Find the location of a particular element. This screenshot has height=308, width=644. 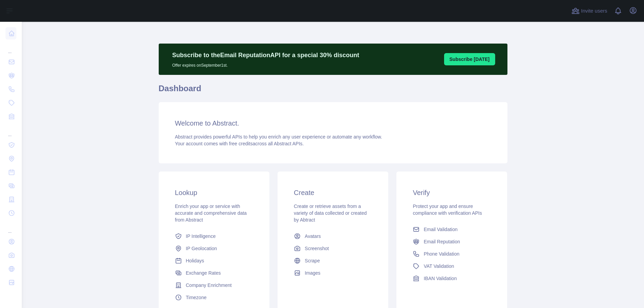

span: Phone Validation is located at coordinates (442, 254).